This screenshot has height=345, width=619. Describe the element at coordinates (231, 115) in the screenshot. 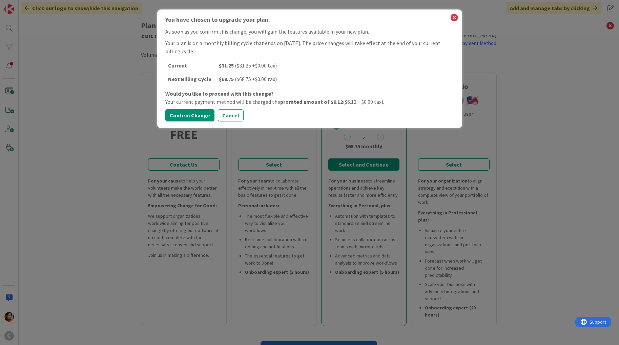

I see `button: Cancel` at that location.